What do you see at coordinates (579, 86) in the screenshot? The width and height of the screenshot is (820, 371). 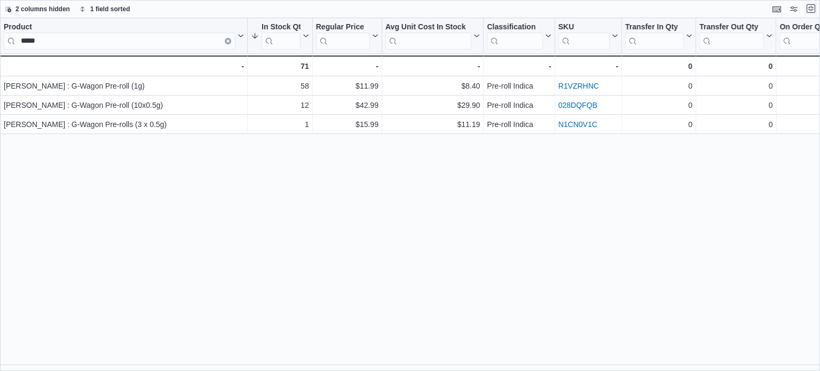 I see `a: R1VZRHNC` at bounding box center [579, 86].